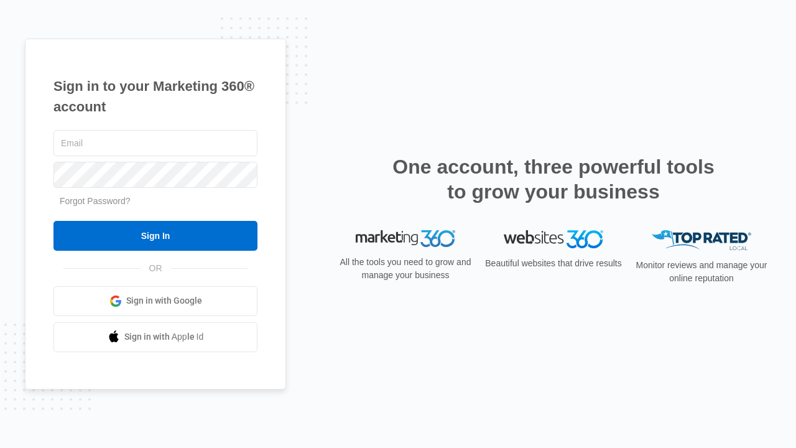 This screenshot has width=796, height=448. Describe the element at coordinates (155, 96) in the screenshot. I see `h1: Sign in to your Marketing 360® account` at that location.